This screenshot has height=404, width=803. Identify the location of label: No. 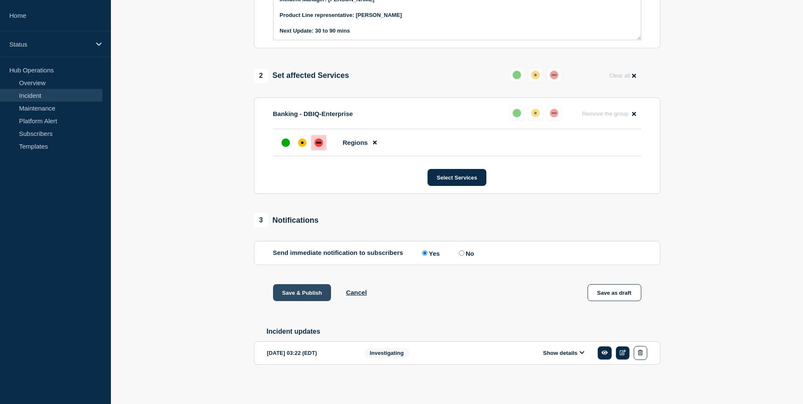
(465, 253).